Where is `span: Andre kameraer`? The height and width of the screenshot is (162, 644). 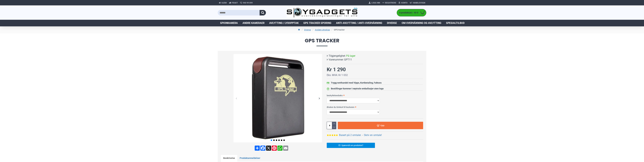
span: Andre kameraer is located at coordinates (253, 23).